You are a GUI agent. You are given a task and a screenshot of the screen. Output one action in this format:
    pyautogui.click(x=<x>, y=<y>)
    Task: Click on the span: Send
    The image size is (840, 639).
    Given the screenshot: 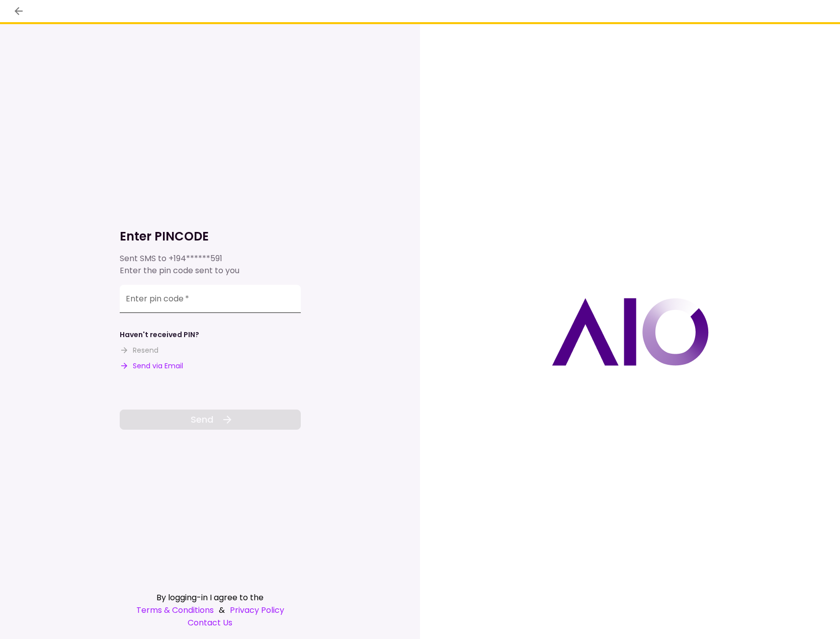 What is the action you would take?
    pyautogui.click(x=201, y=419)
    